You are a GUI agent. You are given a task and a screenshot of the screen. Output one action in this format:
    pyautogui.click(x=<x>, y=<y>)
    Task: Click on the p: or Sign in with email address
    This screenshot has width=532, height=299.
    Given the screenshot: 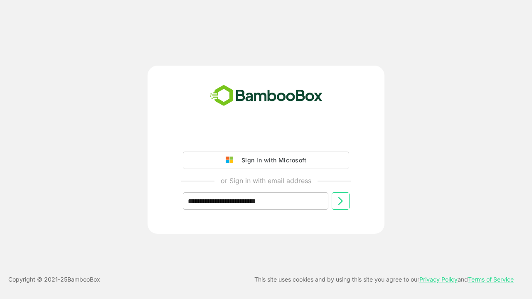 What is the action you would take?
    pyautogui.click(x=266, y=181)
    